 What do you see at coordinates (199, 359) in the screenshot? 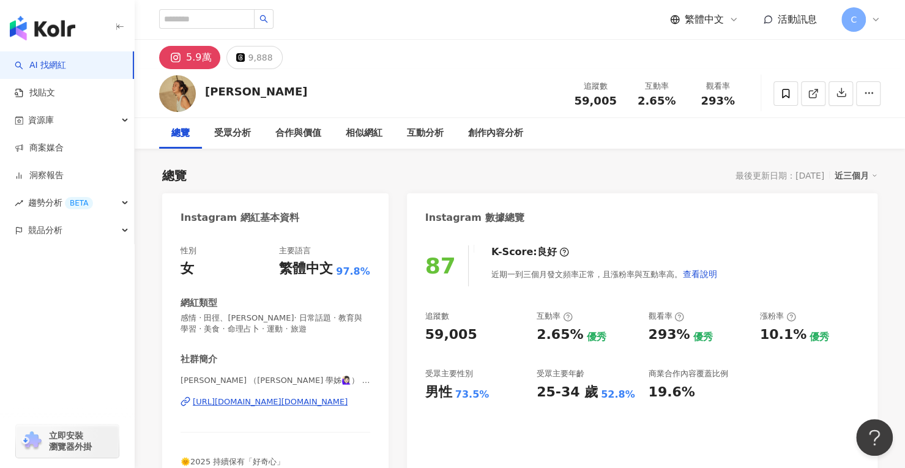
I see `div: 社群簡介` at bounding box center [199, 359].